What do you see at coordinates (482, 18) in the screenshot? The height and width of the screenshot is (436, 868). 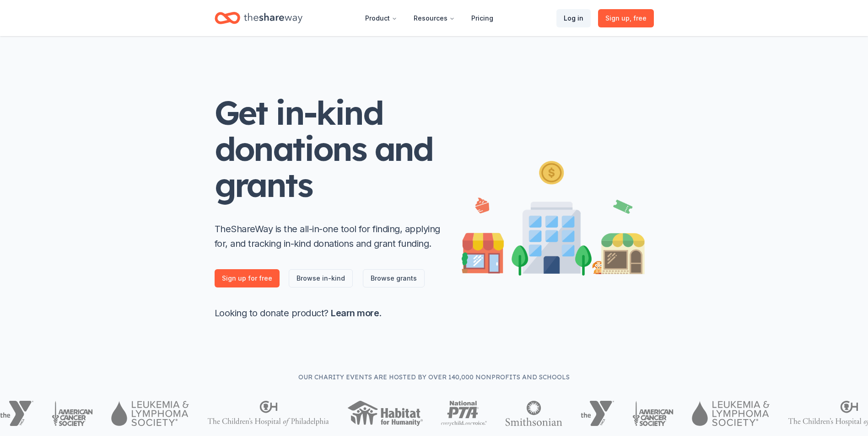 I see `a: Pricing` at bounding box center [482, 18].